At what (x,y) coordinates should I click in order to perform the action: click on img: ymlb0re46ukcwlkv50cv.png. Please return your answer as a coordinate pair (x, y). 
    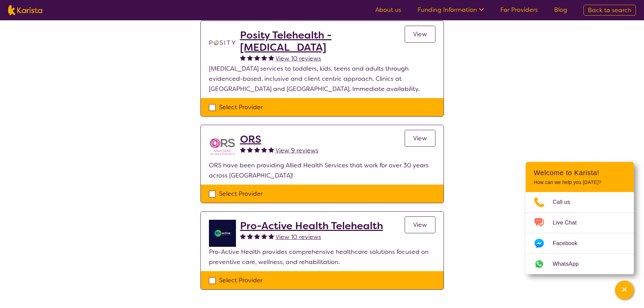
    Looking at the image, I should click on (223, 234).